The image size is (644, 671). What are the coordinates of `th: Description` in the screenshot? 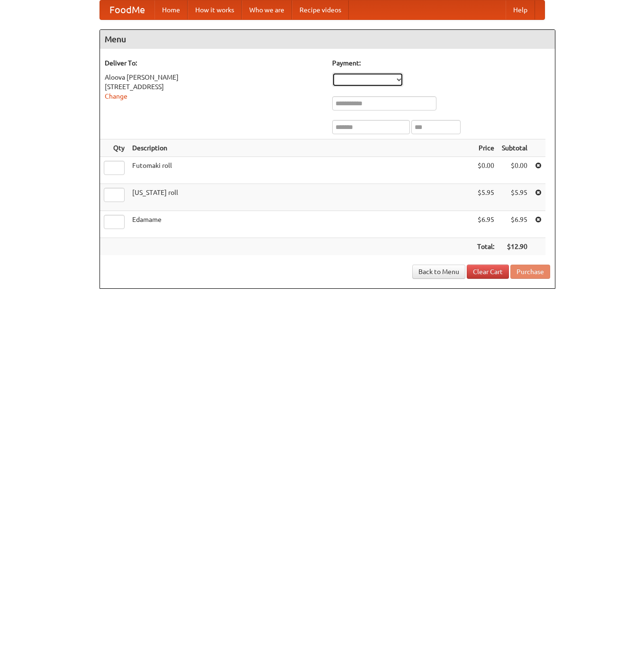 It's located at (301, 148).